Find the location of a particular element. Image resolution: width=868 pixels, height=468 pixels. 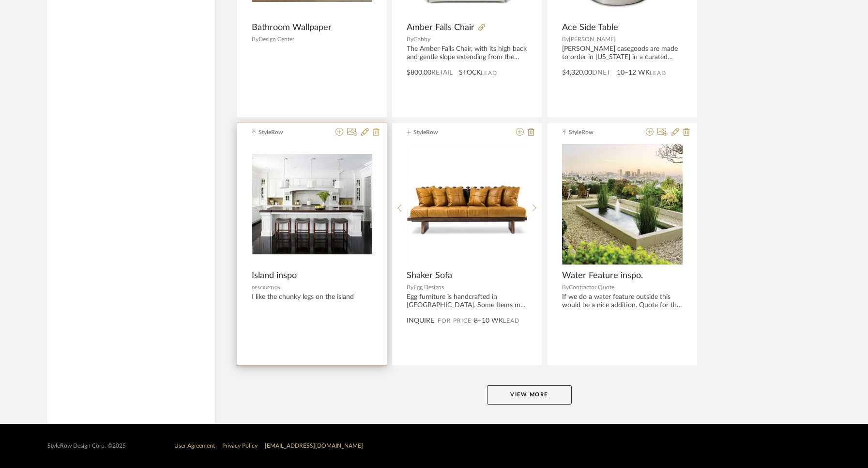

img: Shaker Sofa is located at coordinates (467, 204).